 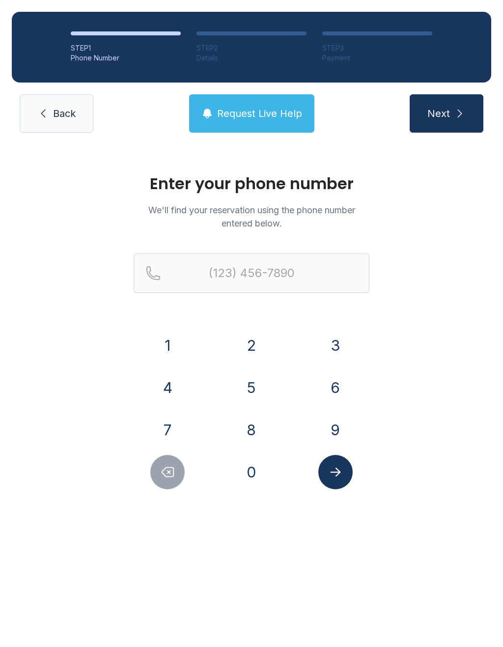 What do you see at coordinates (252, 388) in the screenshot?
I see `button: 5` at bounding box center [252, 388].